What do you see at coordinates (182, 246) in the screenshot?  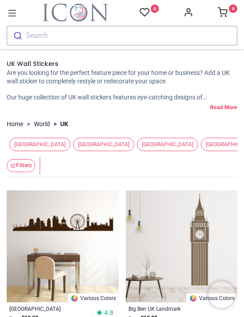 I see `img: Big Ben UK Landmark Wall Sticker - Mod3` at bounding box center [182, 246].